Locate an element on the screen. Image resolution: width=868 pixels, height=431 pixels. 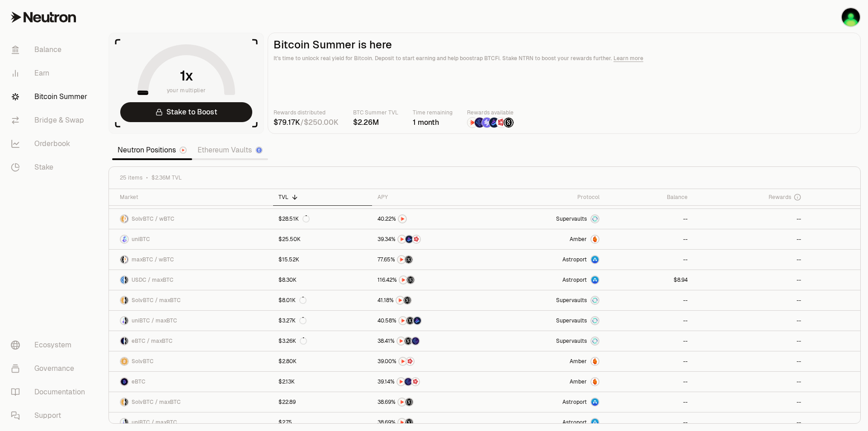
span: $2.36M TVL is located at coordinates (167, 178).